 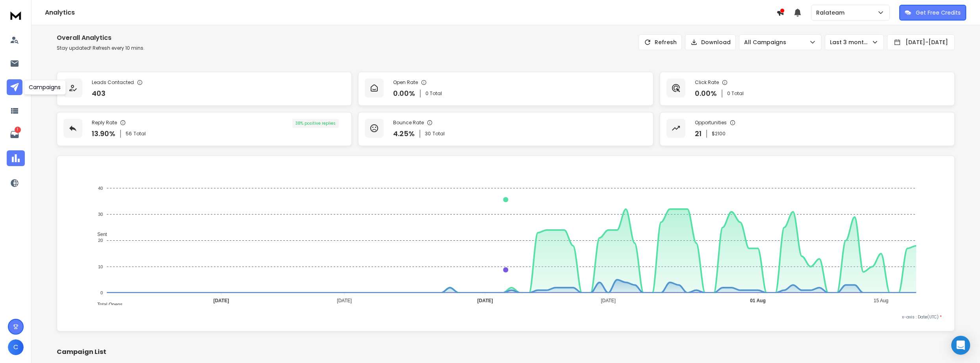 What do you see at coordinates (505, 351) in the screenshot?
I see `h2: Campaign List` at bounding box center [505, 351].